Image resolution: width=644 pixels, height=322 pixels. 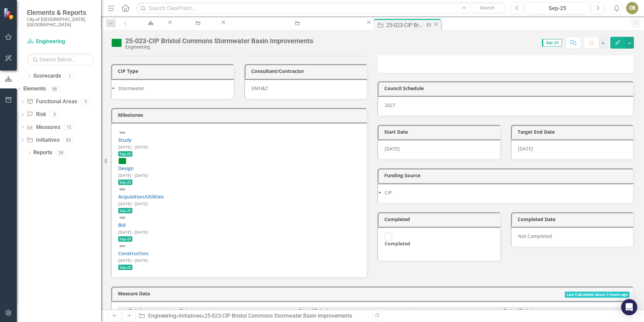 I want to click on h3: CIP Type, so click(x=174, y=71).